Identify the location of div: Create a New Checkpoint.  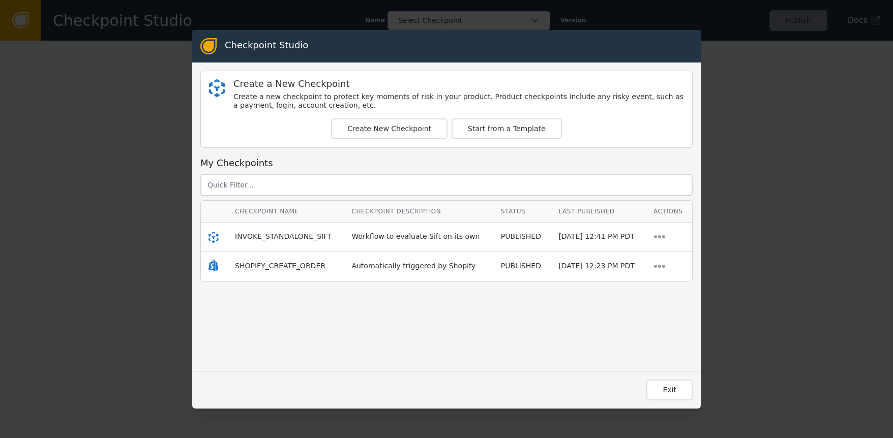
(459, 84).